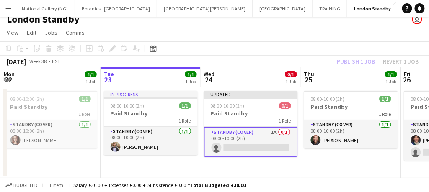  I want to click on span: Total Budgeted £30.00, so click(218, 185).